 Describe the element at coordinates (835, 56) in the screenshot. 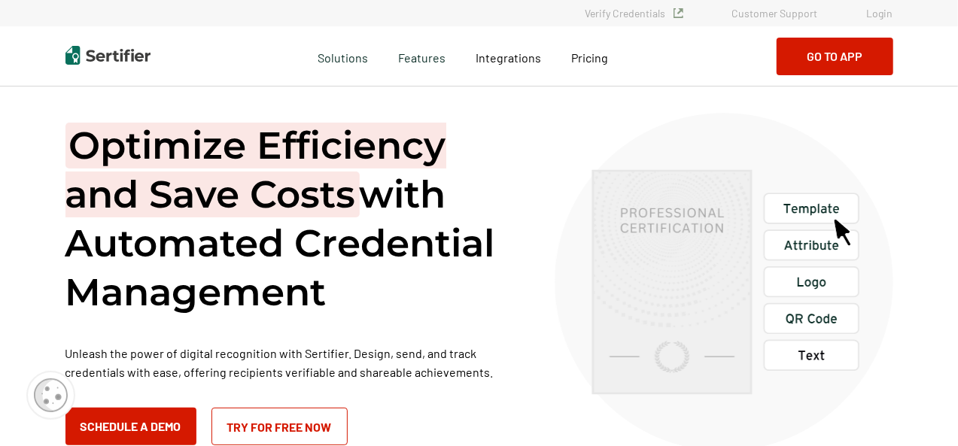

I see `button: Go to App` at that location.